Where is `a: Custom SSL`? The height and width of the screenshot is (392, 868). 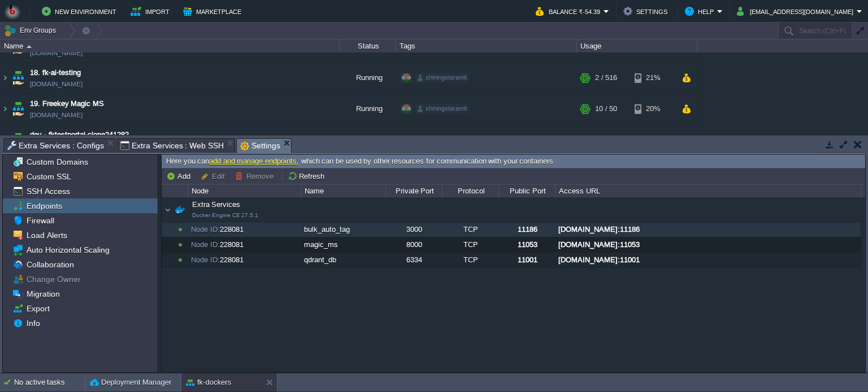 a: Custom SSL is located at coordinates (49, 177).